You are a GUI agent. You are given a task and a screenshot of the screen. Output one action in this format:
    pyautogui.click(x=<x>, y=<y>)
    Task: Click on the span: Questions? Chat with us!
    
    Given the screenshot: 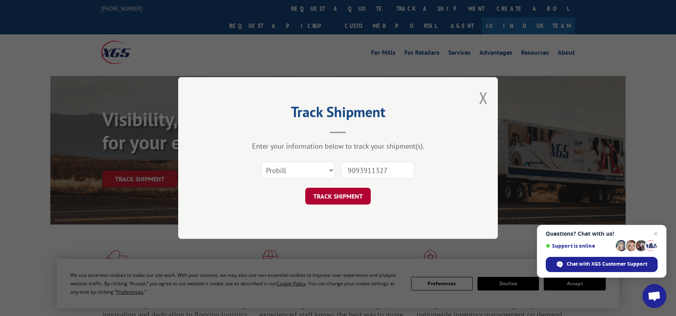 What is the action you would take?
    pyautogui.click(x=601, y=234)
    